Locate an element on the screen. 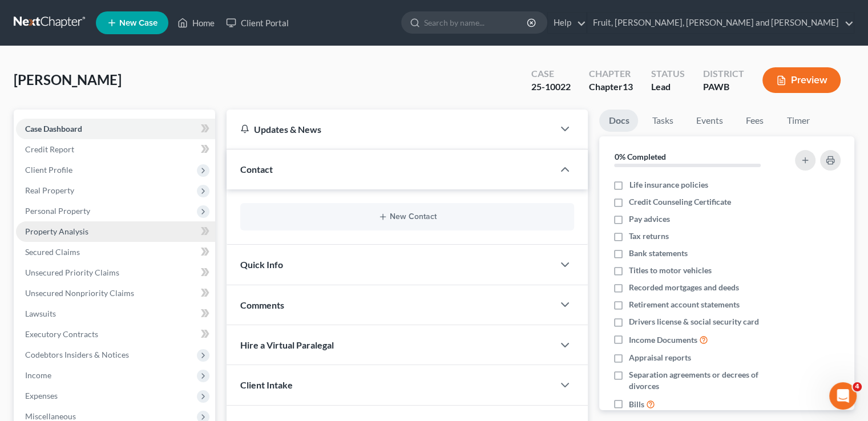  span: Bills is located at coordinates (636, 404).